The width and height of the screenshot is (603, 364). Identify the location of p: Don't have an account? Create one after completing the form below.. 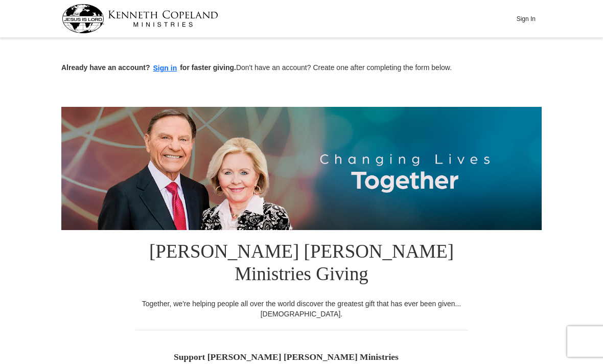
(301, 68).